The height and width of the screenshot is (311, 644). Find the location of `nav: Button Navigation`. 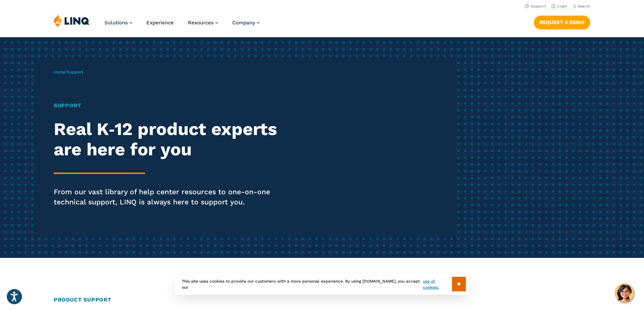

nav: Button Navigation is located at coordinates (562, 22).